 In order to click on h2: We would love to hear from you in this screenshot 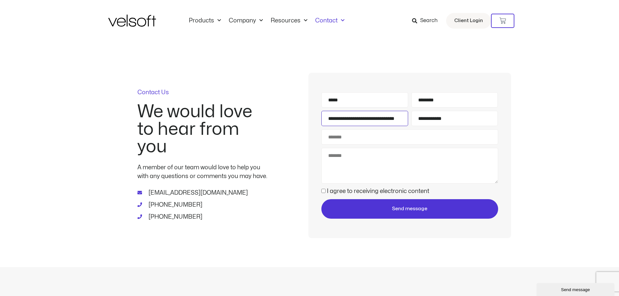, I will do `click(203, 129)`.